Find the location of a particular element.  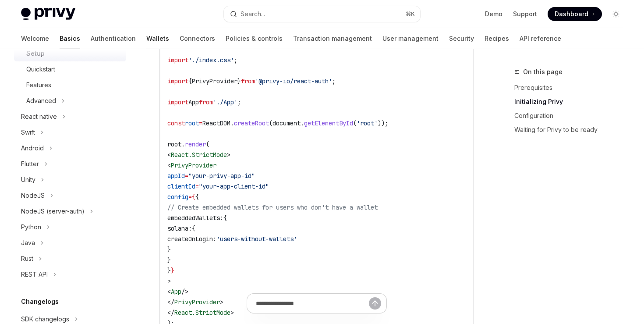

div: Advanced is located at coordinates (41, 101).